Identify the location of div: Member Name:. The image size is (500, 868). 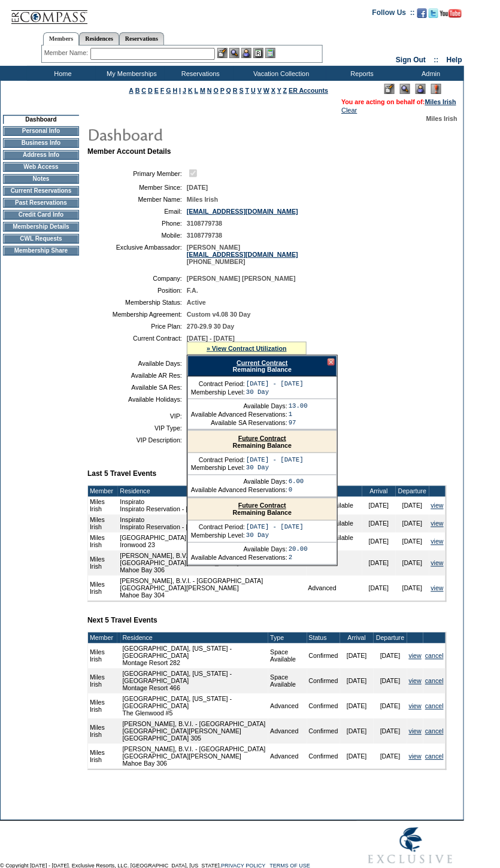
(67, 53).